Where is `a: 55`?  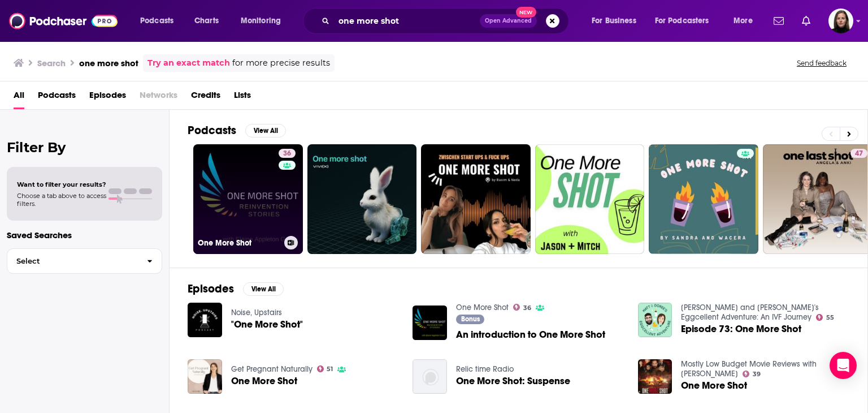
a: 55 is located at coordinates (825, 317).